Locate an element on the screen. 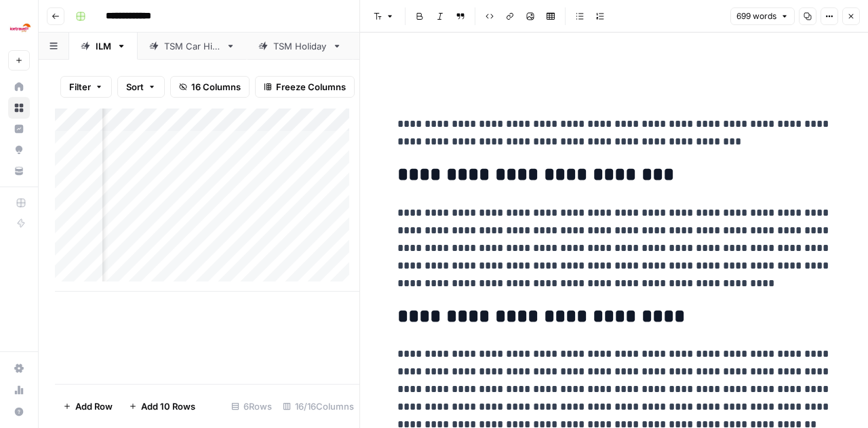 The width and height of the screenshot is (868, 428). a: TSM Car Hire is located at coordinates (192, 46).